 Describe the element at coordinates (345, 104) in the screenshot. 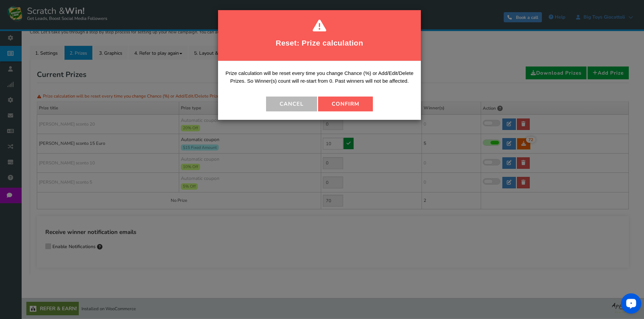

I see `button: Confirm` at that location.